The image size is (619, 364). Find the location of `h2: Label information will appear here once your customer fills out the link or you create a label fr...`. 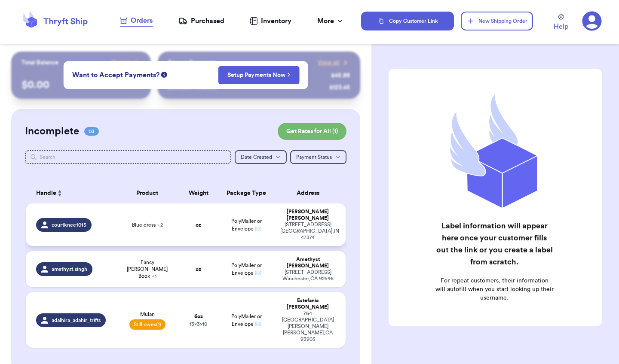

h2: Label information will appear here once your customer fills out the link or you create a label fr... is located at coordinates (494, 244).